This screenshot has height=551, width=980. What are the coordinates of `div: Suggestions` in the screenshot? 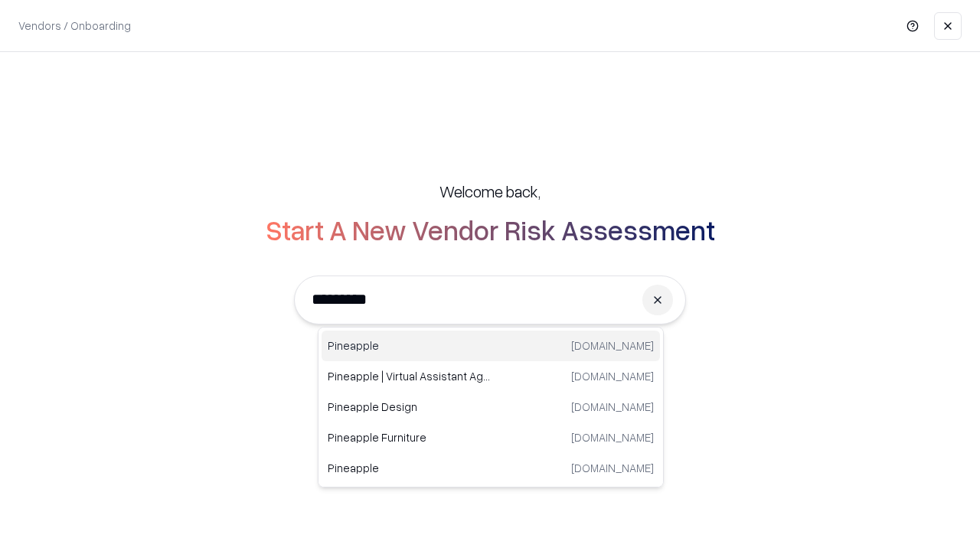 It's located at (490, 408).